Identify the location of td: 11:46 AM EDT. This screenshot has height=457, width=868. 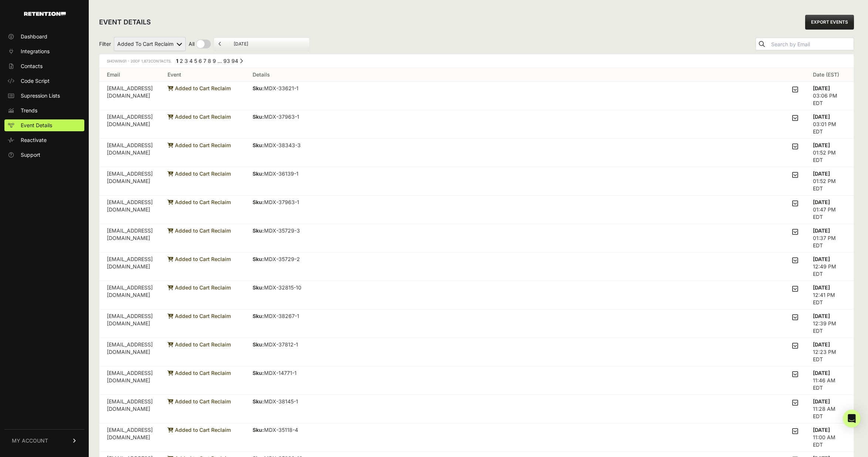
(830, 381).